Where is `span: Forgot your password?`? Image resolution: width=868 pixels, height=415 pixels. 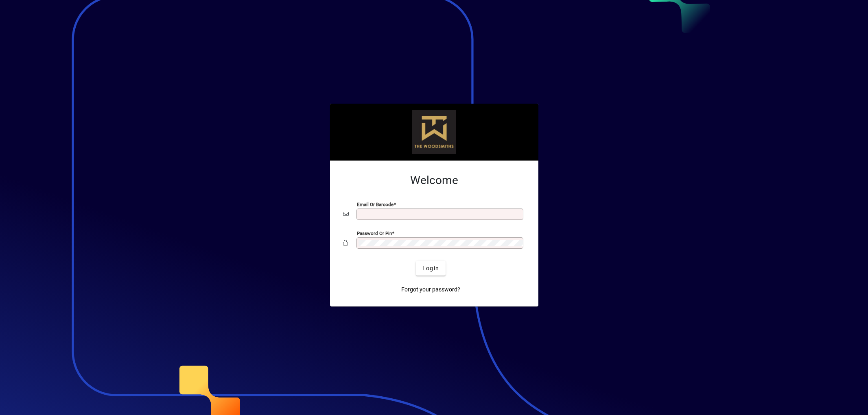
span: Forgot your password? is located at coordinates (430, 290).